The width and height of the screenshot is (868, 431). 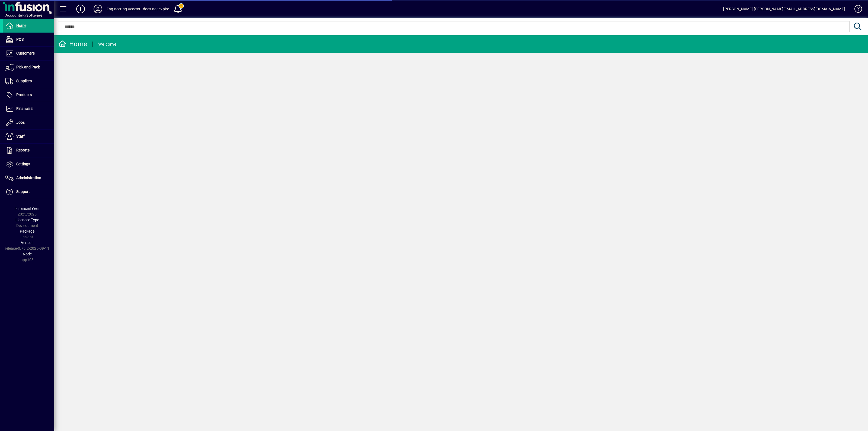 I want to click on span: POS, so click(x=20, y=40).